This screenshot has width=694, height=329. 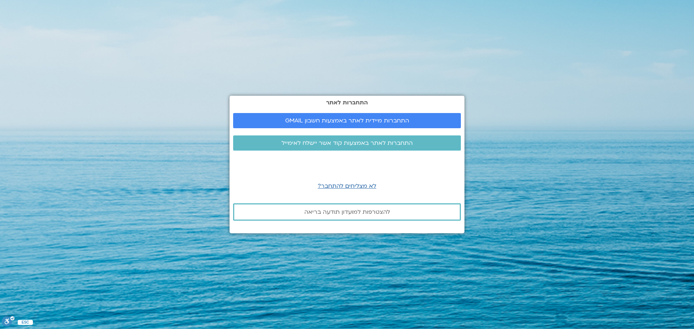 I want to click on a: התחברות מיידית לאתר באמצעות חשבון GMAIL, so click(x=347, y=121).